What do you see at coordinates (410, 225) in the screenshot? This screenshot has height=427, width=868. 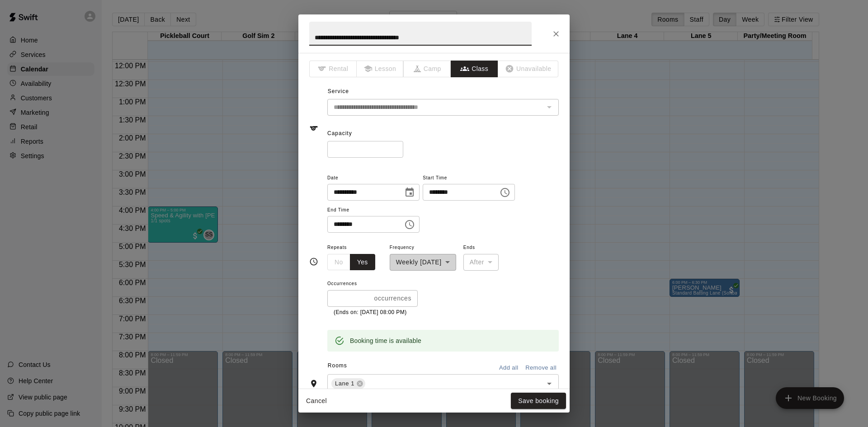 I see `button: Choose time, selected time is 8:00 PM` at bounding box center [410, 225].